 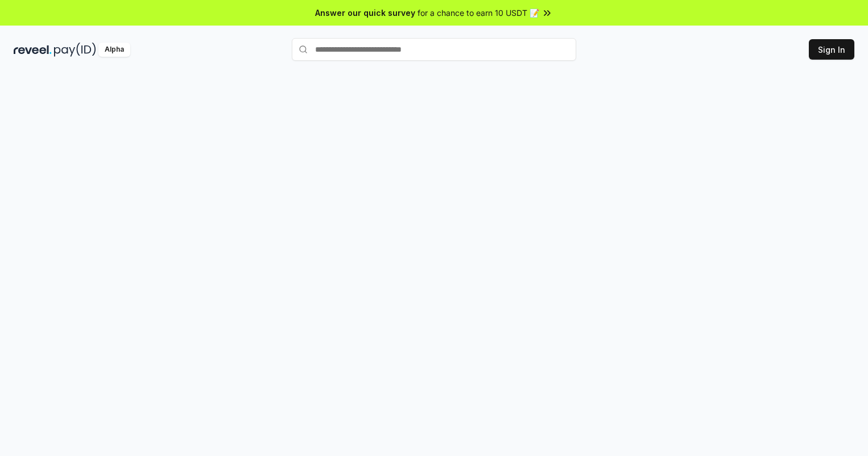 I want to click on span: for a chance to earn 10 USDT 📝, so click(x=478, y=13).